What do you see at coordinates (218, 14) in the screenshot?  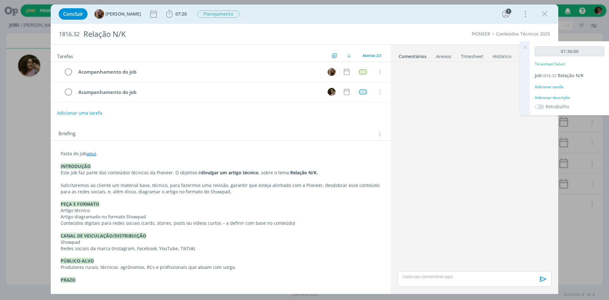 I see `button: Planejamento` at bounding box center [218, 14].